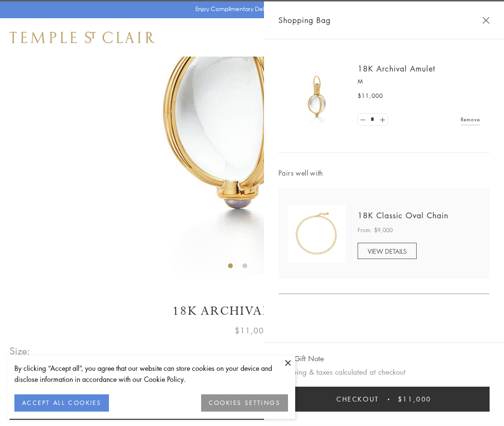  What do you see at coordinates (375, 231) in the screenshot?
I see `span: From: $9,000` at bounding box center [375, 231].